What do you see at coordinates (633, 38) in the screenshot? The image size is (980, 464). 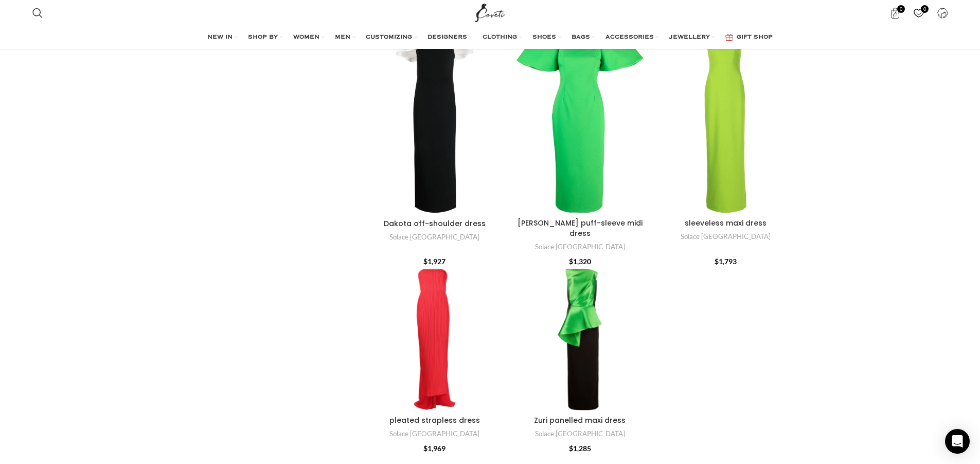 I see `a: ACCESSORIES` at bounding box center [633, 38].